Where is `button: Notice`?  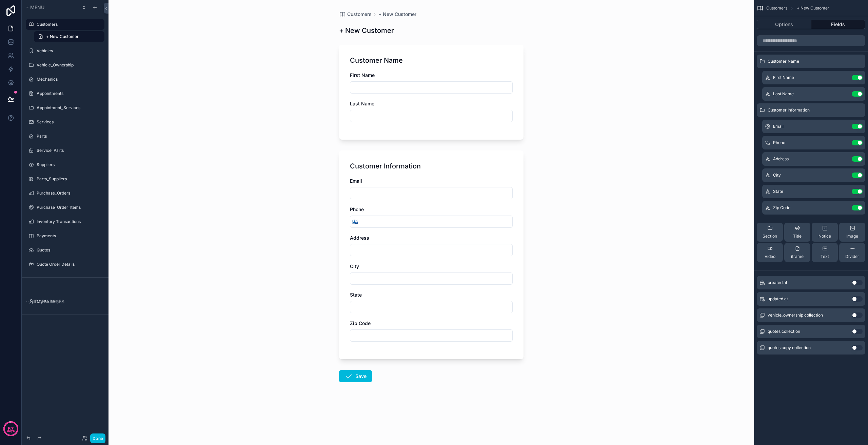 button: Notice is located at coordinates (825, 232).